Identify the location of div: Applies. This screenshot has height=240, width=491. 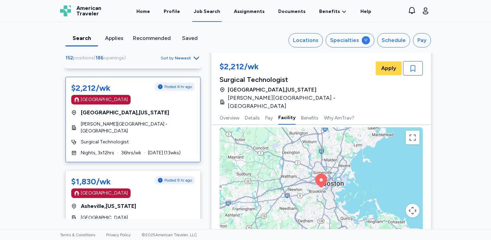
(114, 38).